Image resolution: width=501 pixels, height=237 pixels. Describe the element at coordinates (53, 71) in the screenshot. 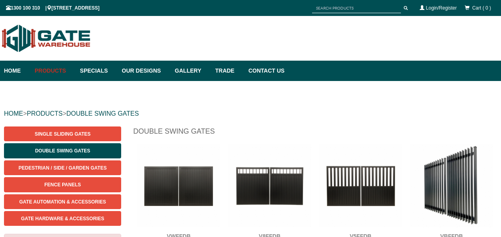

I see `a: Products` at that location.